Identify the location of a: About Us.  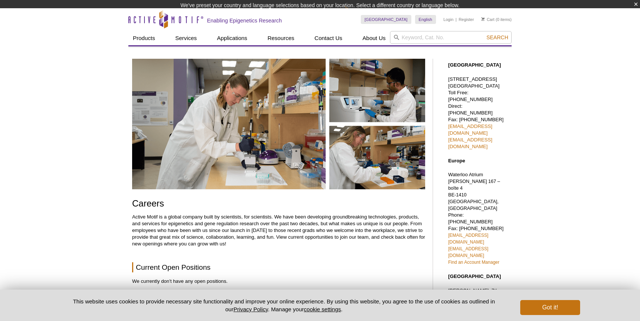
(374, 38).